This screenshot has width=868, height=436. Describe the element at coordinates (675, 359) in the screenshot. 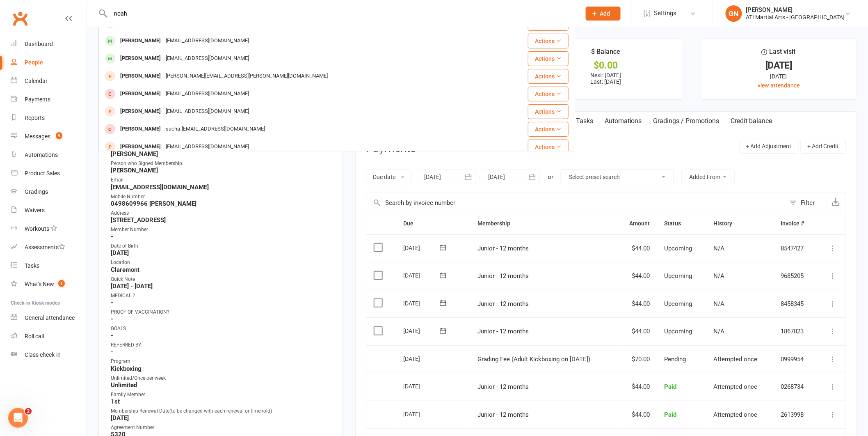

I see `span: Pending` at that location.